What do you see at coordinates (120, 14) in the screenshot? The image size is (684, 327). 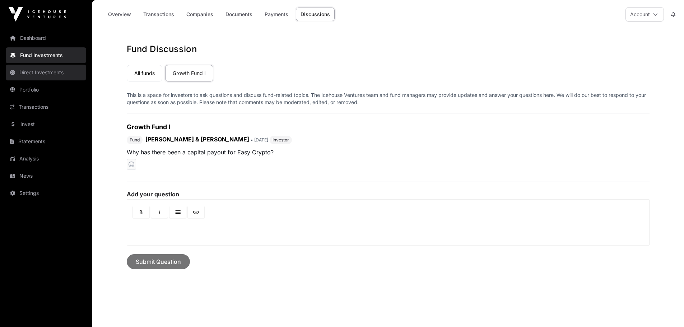 I see `a: Overview` at bounding box center [120, 14].